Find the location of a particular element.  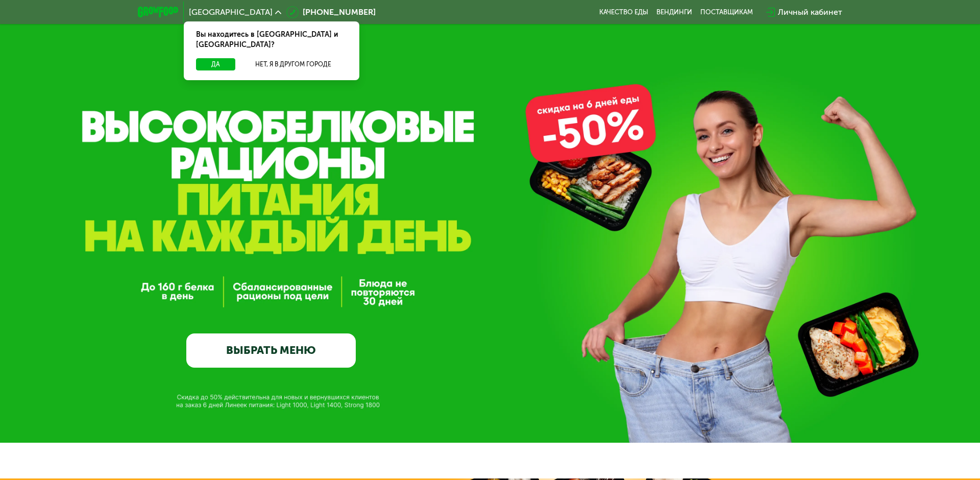

button: Нет, я в другом городе is located at coordinates (293, 64).